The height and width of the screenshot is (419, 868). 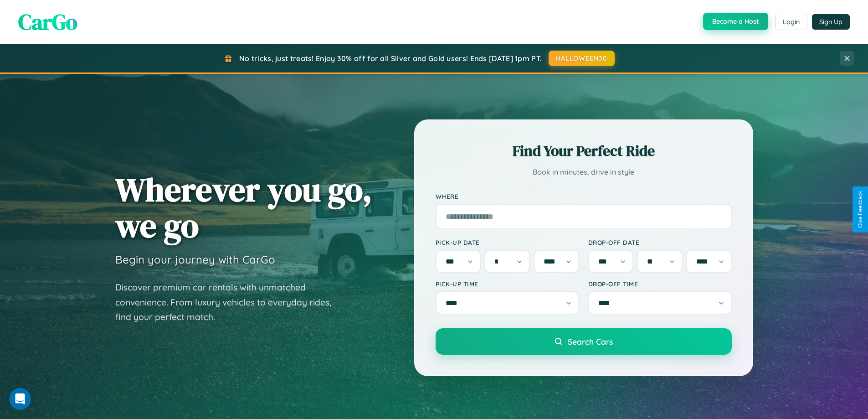 I want to click on label: Drop-off Time, so click(x=660, y=283).